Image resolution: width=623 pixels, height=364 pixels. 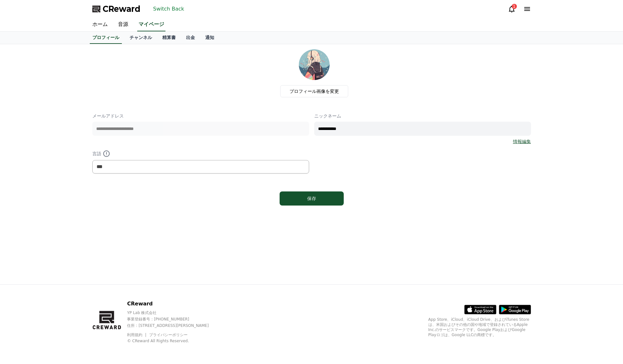 I want to click on p: © CReward All Rights Reserved., so click(x=173, y=341).